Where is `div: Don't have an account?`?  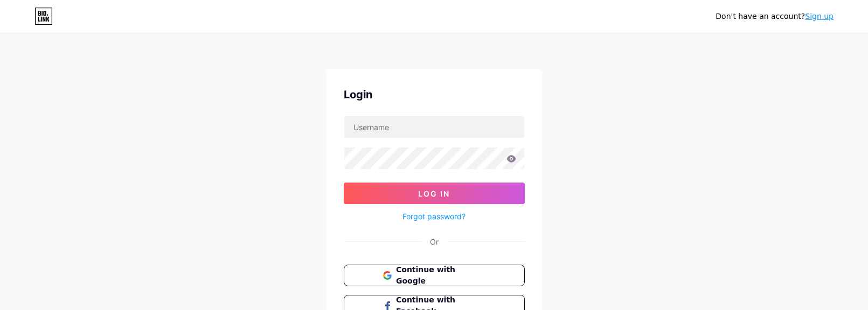
div: Don't have an account? is located at coordinates (774, 16).